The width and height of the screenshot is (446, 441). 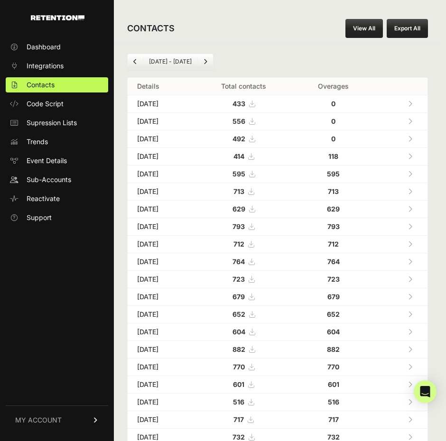 I want to click on a: 492, so click(x=243, y=138).